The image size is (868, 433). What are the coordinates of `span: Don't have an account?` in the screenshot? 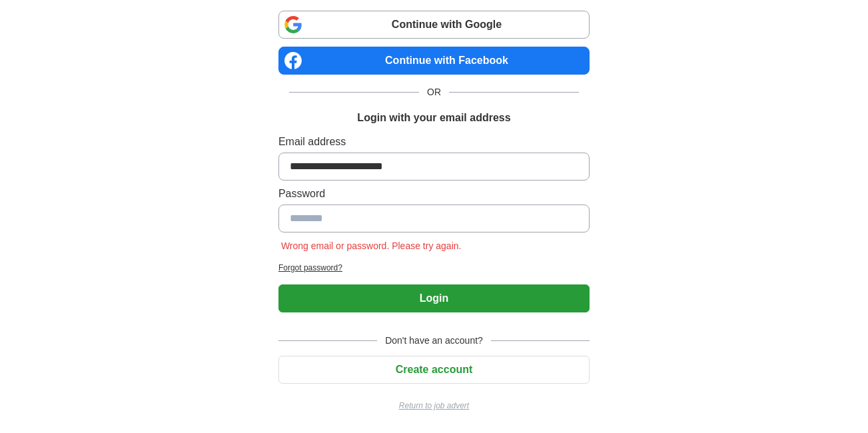 It's located at (434, 340).